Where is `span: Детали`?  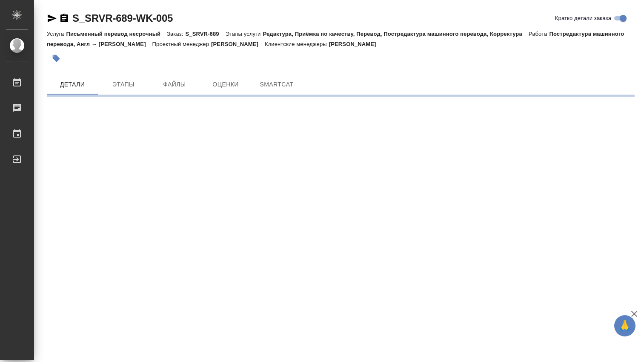 span: Детали is located at coordinates (72, 84).